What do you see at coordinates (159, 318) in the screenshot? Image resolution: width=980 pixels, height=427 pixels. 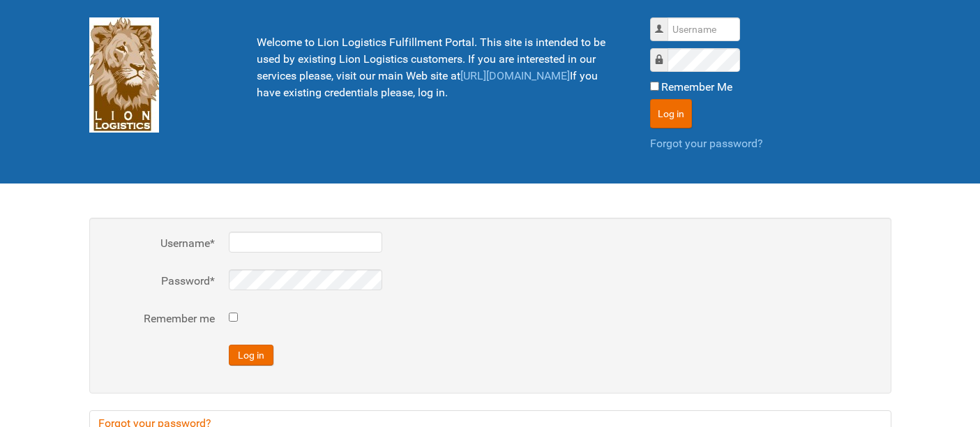 I see `label: Remember me` at bounding box center [159, 318].